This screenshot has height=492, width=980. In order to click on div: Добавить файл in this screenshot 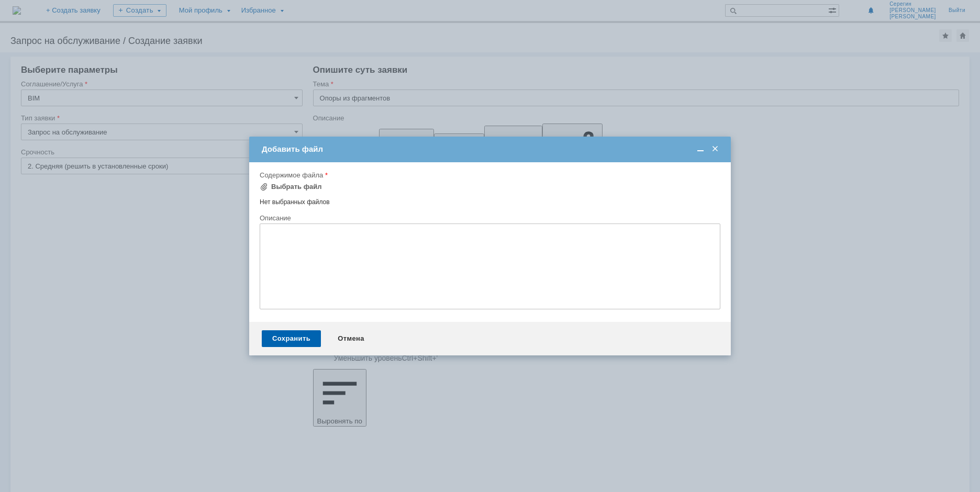, I will do `click(491, 149)`.